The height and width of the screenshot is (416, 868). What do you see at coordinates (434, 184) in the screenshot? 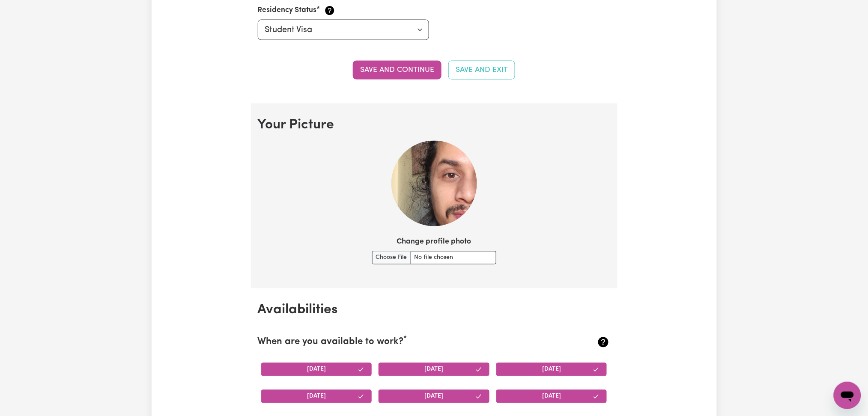
I see `img: Your current profile image` at bounding box center [434, 184].